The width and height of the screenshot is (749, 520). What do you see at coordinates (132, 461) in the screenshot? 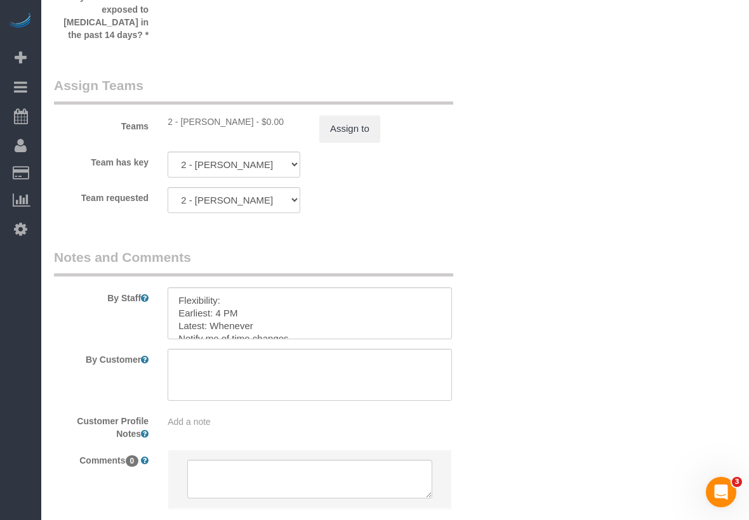
I see `span: 0` at bounding box center [132, 461].